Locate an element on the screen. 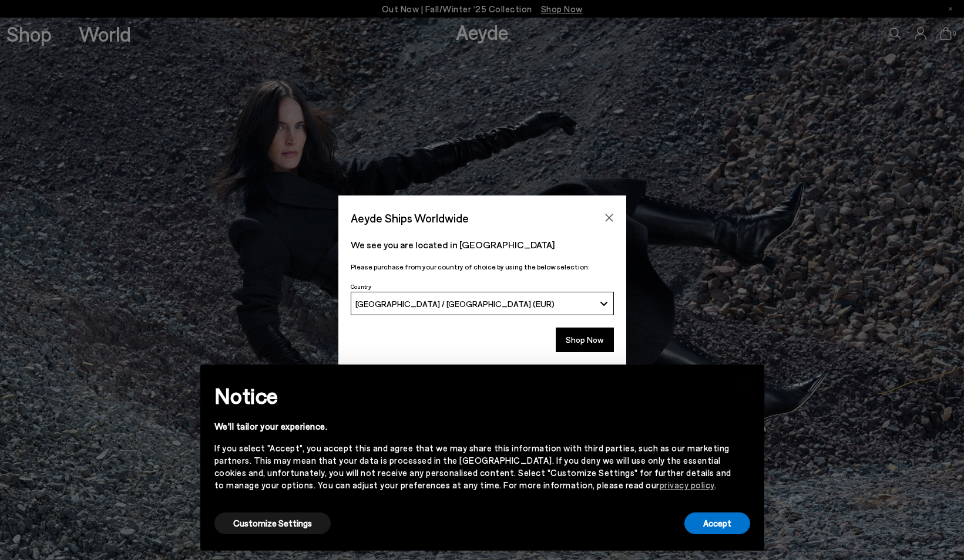 This screenshot has height=560, width=964. button: Close is located at coordinates (609, 218).